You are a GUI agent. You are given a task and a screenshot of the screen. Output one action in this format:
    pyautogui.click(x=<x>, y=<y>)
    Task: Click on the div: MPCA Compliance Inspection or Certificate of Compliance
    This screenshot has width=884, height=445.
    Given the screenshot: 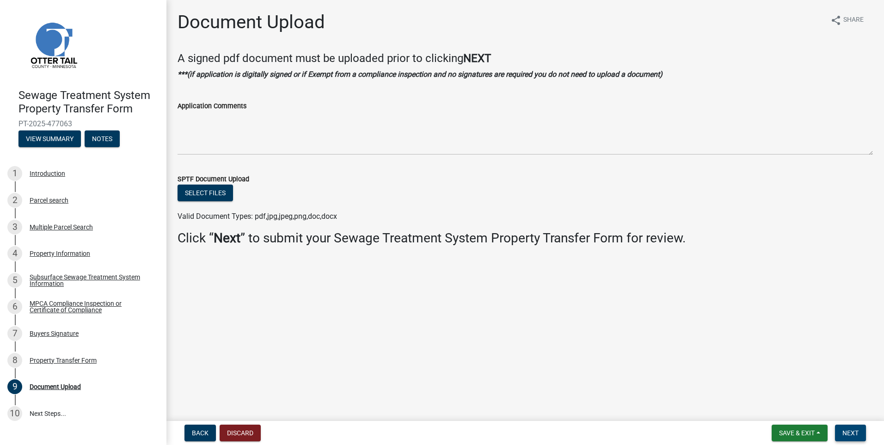 What is the action you would take?
    pyautogui.click(x=91, y=306)
    